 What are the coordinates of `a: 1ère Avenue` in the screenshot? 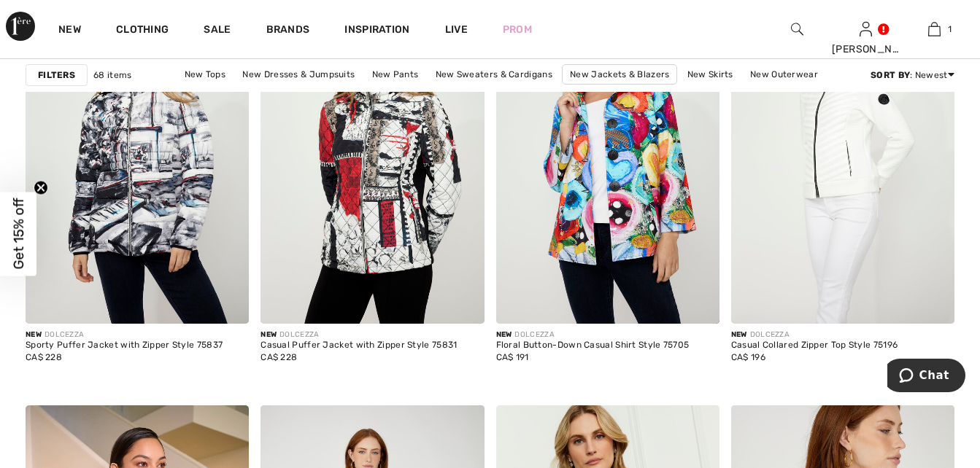 It's located at (20, 27).